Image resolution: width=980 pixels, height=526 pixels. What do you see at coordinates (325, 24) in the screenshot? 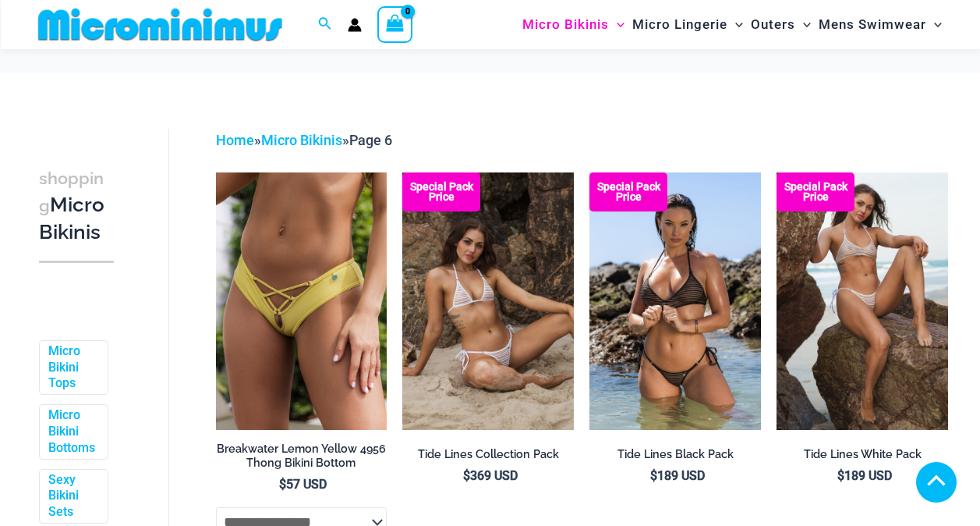
I see `a: Search icon link` at bounding box center [325, 24].